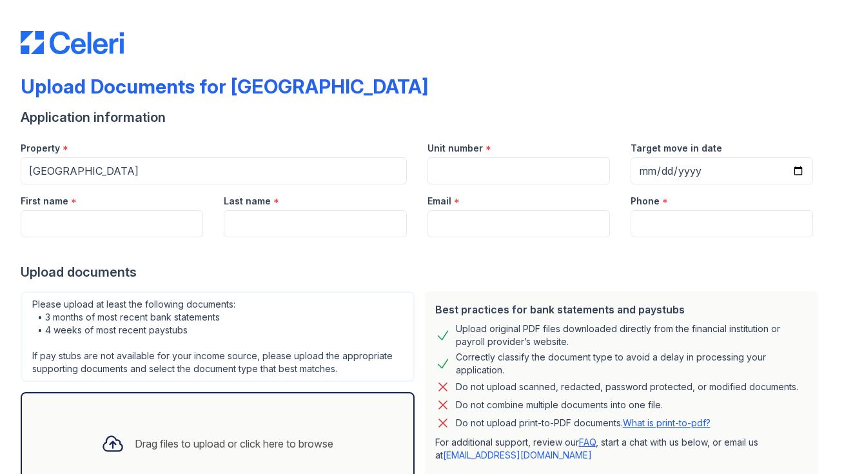  What do you see at coordinates (621, 309) in the screenshot?
I see `div: Best practices for bank statements and paystubs` at bounding box center [621, 309].